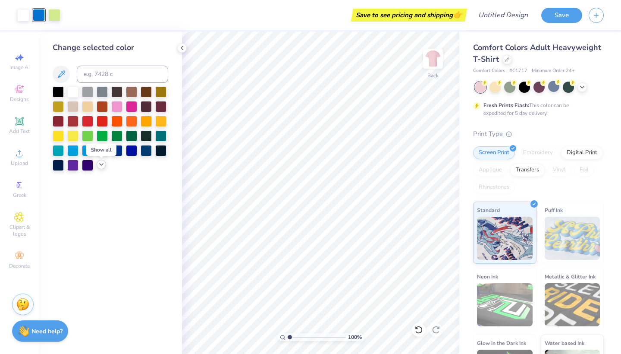 This screenshot has height=354, width=621. I want to click on div: Change selected color, so click(110, 47).